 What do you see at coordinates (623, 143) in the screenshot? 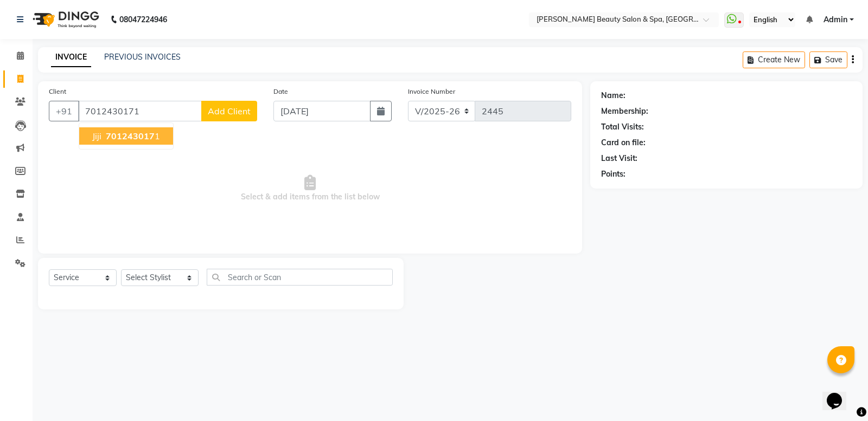
I see `div: Card on file:` at bounding box center [623, 143].